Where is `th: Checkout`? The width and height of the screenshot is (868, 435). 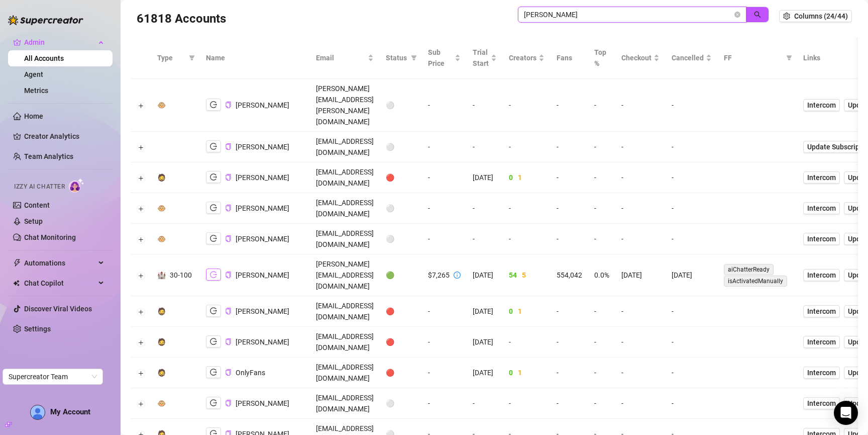
th: Checkout is located at coordinates (641, 58).